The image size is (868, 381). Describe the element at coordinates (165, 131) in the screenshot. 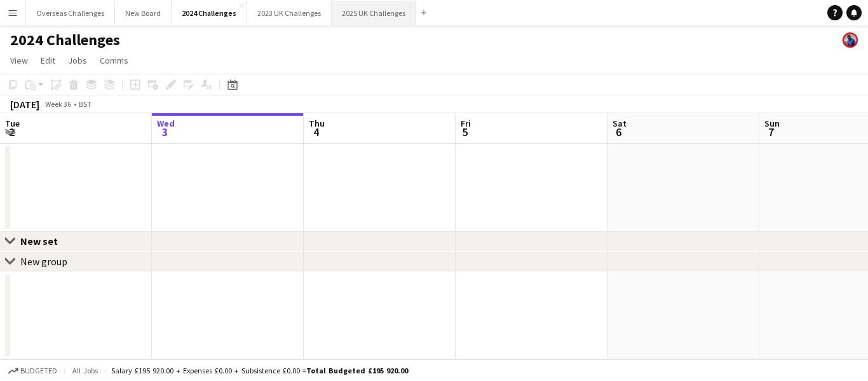

I see `span: 3` at that location.